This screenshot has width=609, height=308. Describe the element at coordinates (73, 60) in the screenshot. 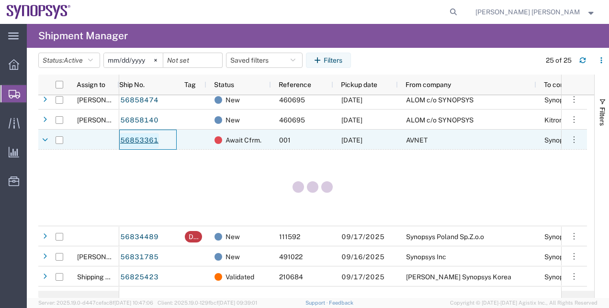

I see `span: Active` at that location.